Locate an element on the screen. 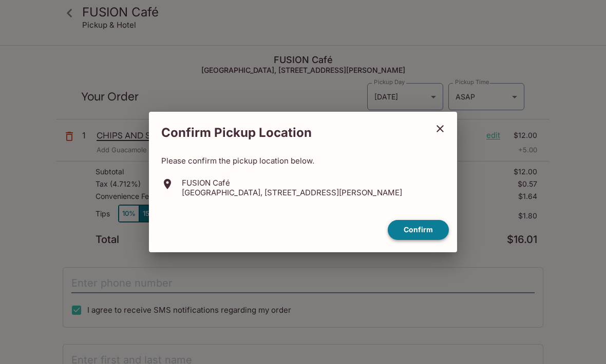 The width and height of the screenshot is (606, 364). p: Please confirm the pickup location below. is located at coordinates (303, 161).